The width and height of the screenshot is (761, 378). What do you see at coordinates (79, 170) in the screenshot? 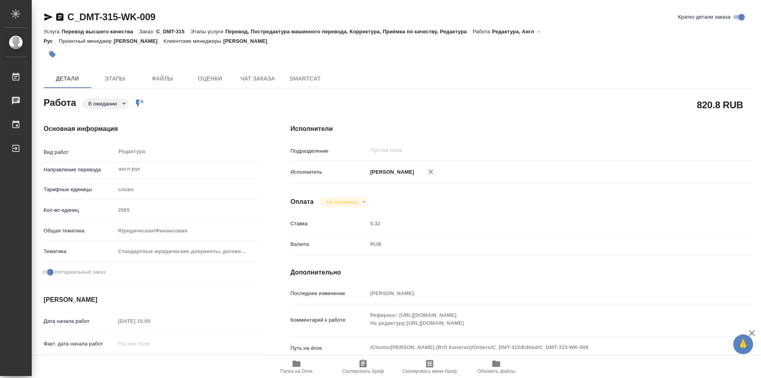
I see `p: Направление перевода` at bounding box center [79, 170].